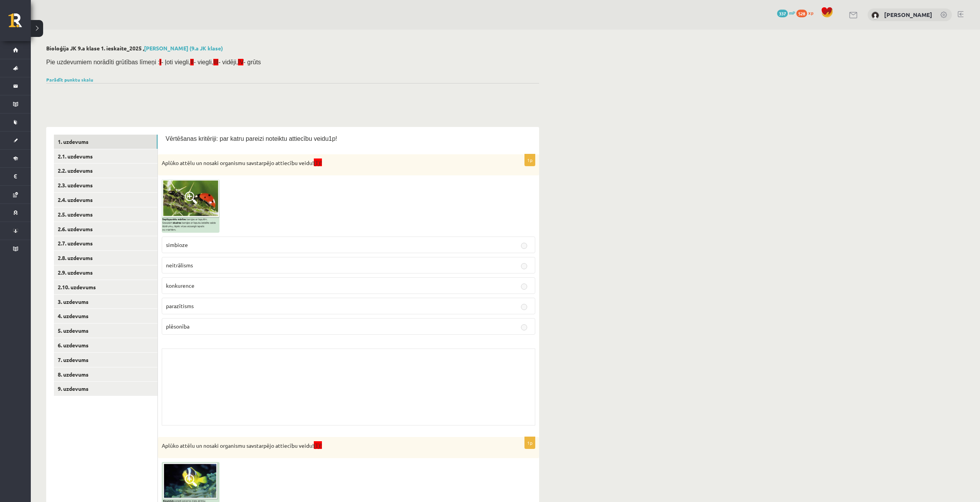 The image size is (980, 502). I want to click on a: Rīgas 1. Tālmācības vidusskola, so click(20, 24).